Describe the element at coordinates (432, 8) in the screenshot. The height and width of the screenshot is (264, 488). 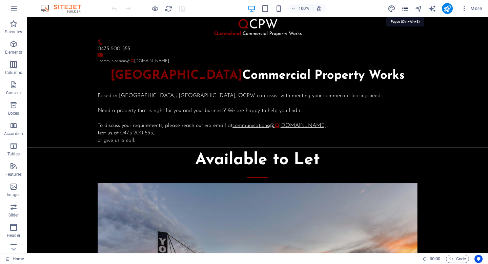
I see `button: text_generator` at that location.